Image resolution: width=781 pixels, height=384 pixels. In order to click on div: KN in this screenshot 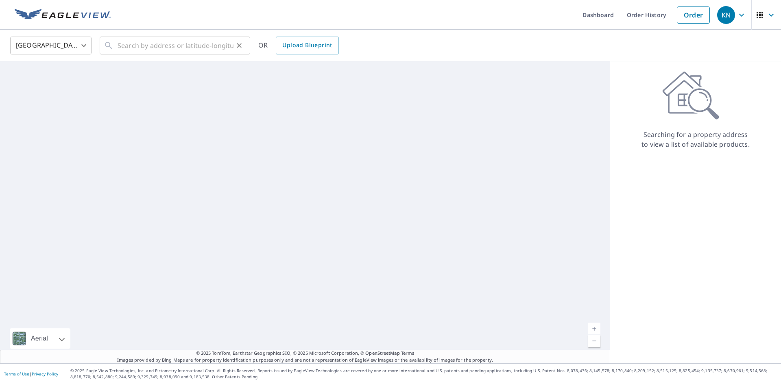, I will do `click(726, 15)`.